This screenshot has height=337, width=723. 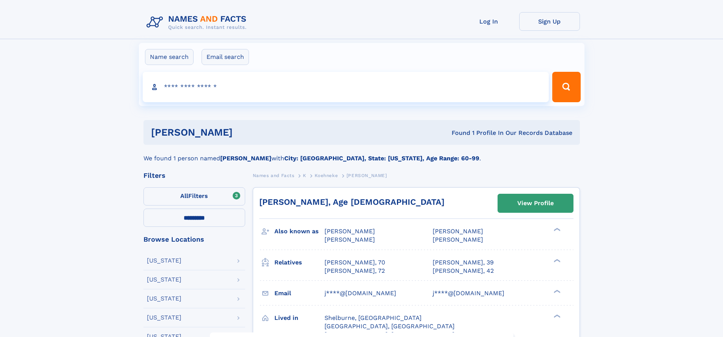 I want to click on img: Logo Names and Facts, so click(x=198, y=22).